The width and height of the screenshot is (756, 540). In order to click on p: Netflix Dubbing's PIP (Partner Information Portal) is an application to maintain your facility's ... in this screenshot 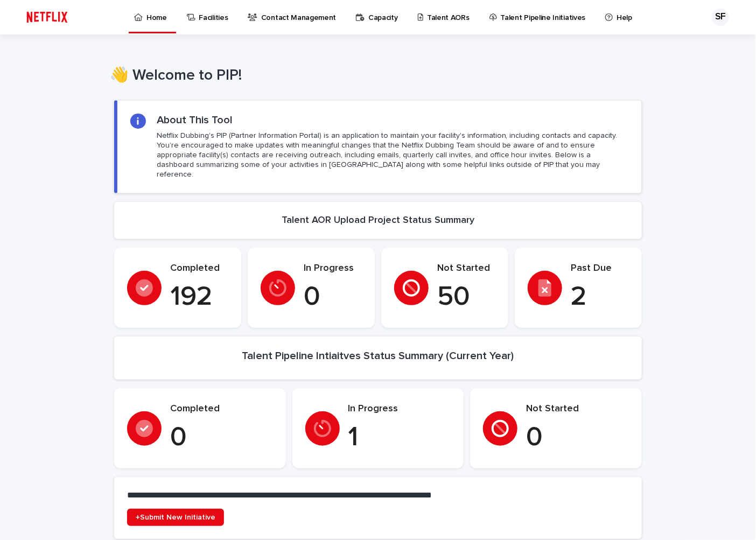, I will do `click(392, 155)`.